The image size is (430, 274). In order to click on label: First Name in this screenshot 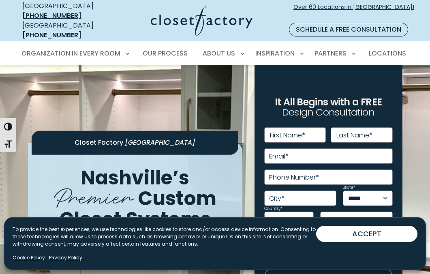, I will do `click(287, 135)`.